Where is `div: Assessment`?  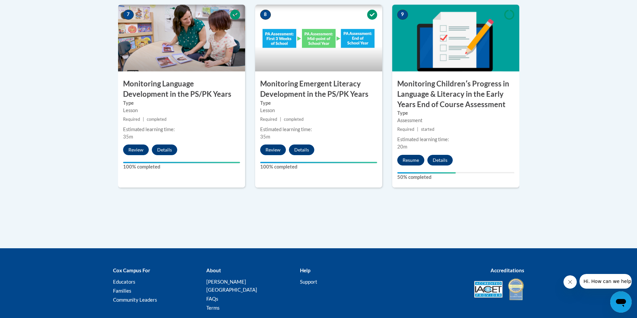
div: Assessment is located at coordinates (455, 121).